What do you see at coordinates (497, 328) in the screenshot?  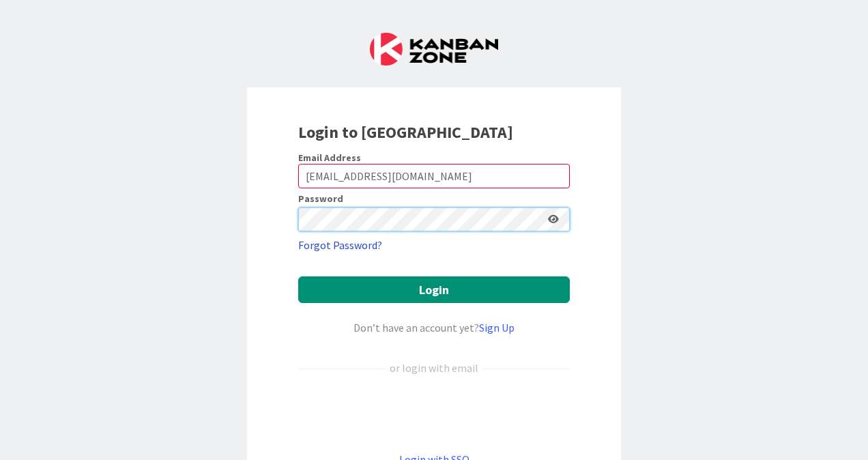 I see `a: Sign Up` at bounding box center [497, 328].